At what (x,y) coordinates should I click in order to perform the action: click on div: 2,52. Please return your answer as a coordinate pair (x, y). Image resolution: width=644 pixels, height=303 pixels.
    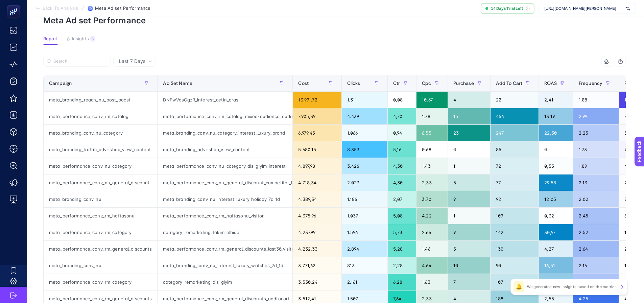
    Looking at the image, I should click on (596, 232).